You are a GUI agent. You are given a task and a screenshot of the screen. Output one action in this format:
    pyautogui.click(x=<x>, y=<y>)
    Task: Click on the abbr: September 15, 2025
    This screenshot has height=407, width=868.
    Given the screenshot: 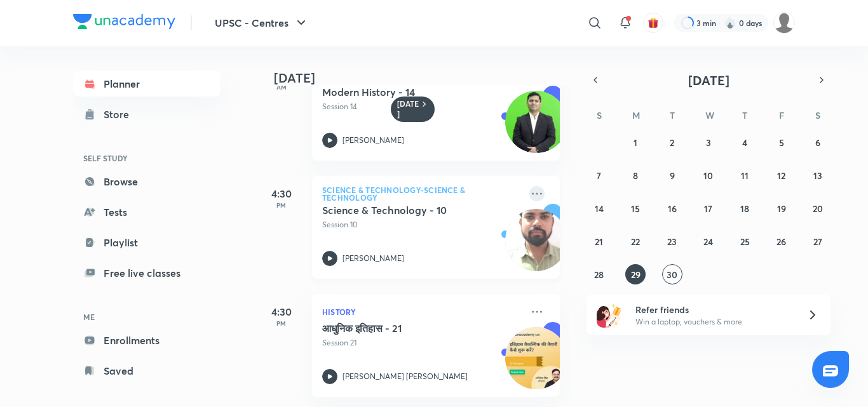 What is the action you would take?
    pyautogui.click(x=635, y=208)
    